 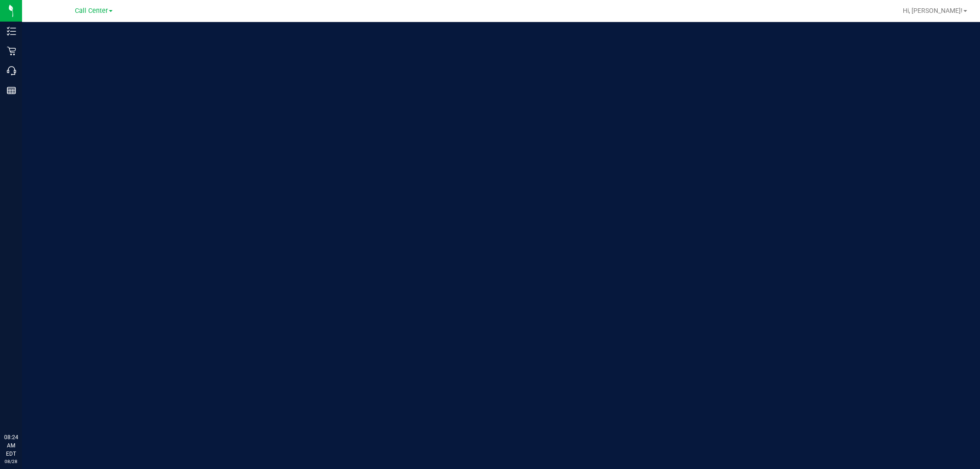 What do you see at coordinates (11, 71) in the screenshot?
I see `inline-svg: Call Center` at bounding box center [11, 71].